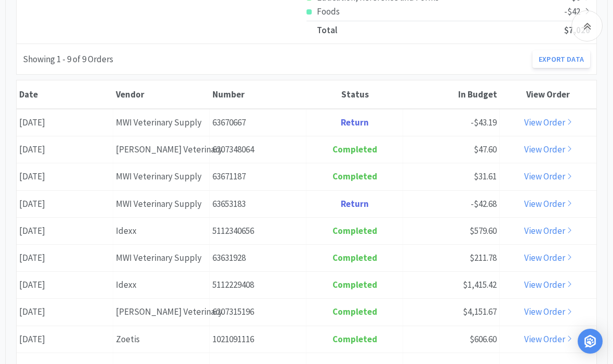  Describe the element at coordinates (483, 339) in the screenshot. I see `span: $606.60` at that location.